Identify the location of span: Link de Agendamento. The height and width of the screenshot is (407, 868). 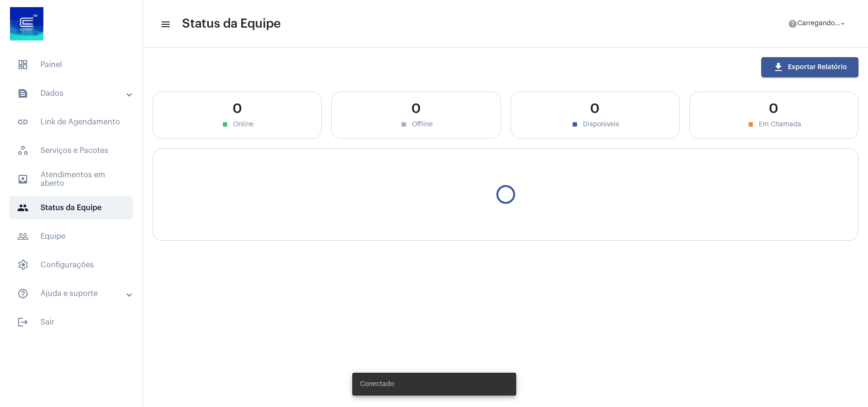
(71, 122).